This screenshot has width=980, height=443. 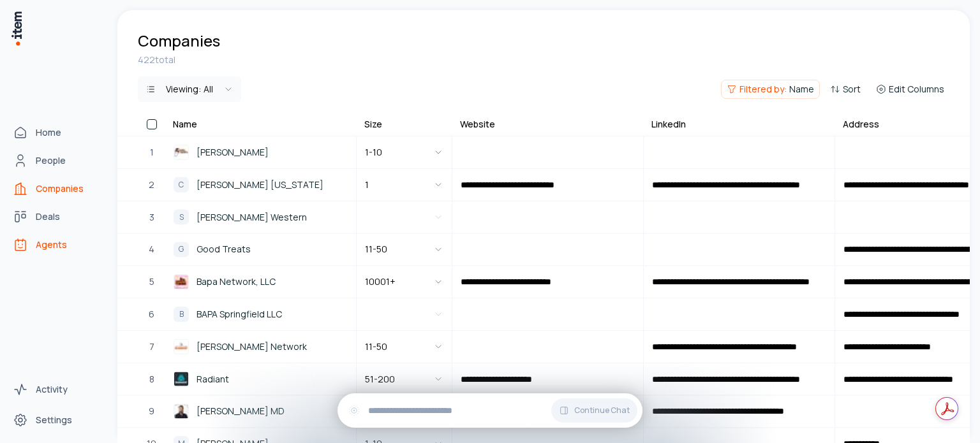 I want to click on span: Sort, so click(x=852, y=90).